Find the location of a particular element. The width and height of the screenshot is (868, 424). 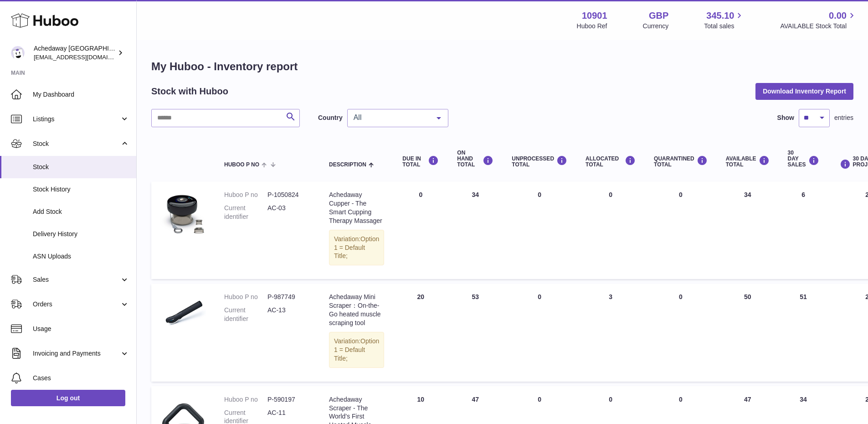

span: 345.10 is located at coordinates (720, 15).